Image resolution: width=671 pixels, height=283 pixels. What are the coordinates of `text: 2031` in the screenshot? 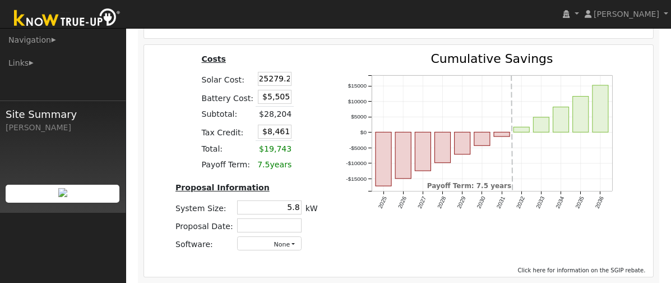 It's located at (501, 202).